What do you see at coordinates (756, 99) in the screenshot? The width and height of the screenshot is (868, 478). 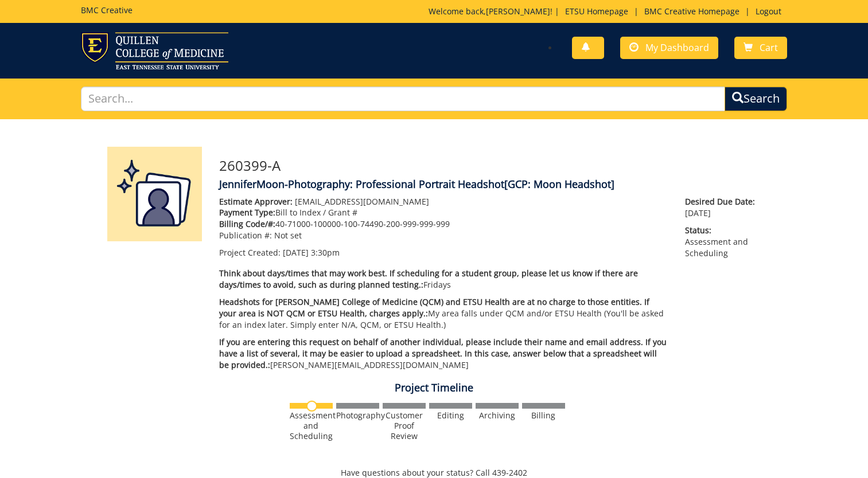 I see `button: Search` at bounding box center [756, 99].